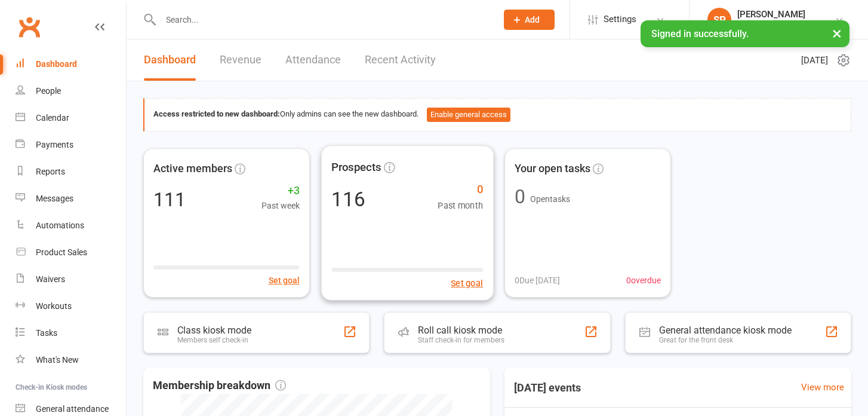 Image resolution: width=868 pixels, height=416 pixels. I want to click on div: SP, so click(720, 20).